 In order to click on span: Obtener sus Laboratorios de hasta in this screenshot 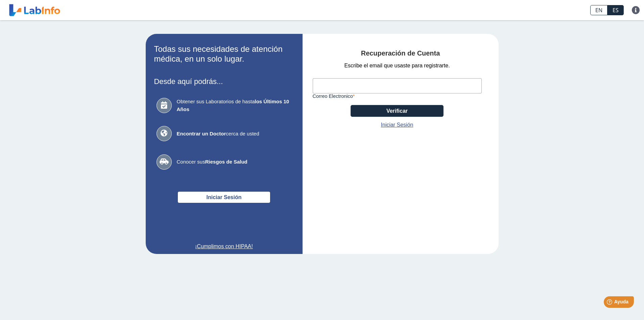, I will do `click(234, 105)`.